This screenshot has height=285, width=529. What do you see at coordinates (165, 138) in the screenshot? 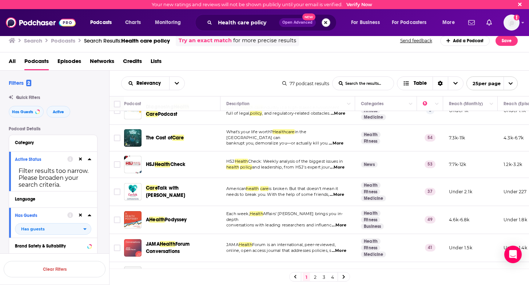
I see `a: The Cost ofCare` at bounding box center [165, 138].